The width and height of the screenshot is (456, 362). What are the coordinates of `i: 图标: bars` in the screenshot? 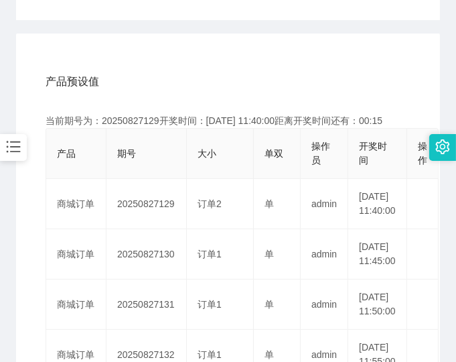 It's located at (13, 147).